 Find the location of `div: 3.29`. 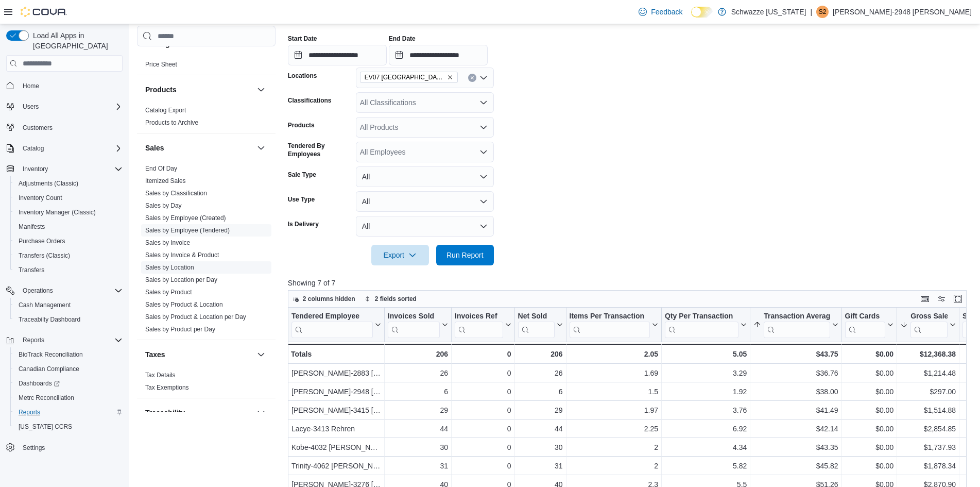

div: 3.29 is located at coordinates (705, 373).